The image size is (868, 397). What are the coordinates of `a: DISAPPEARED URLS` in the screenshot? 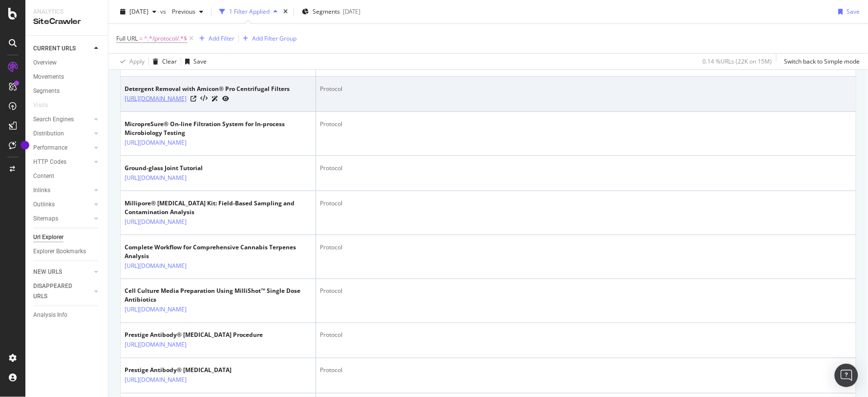 It's located at (62, 291).